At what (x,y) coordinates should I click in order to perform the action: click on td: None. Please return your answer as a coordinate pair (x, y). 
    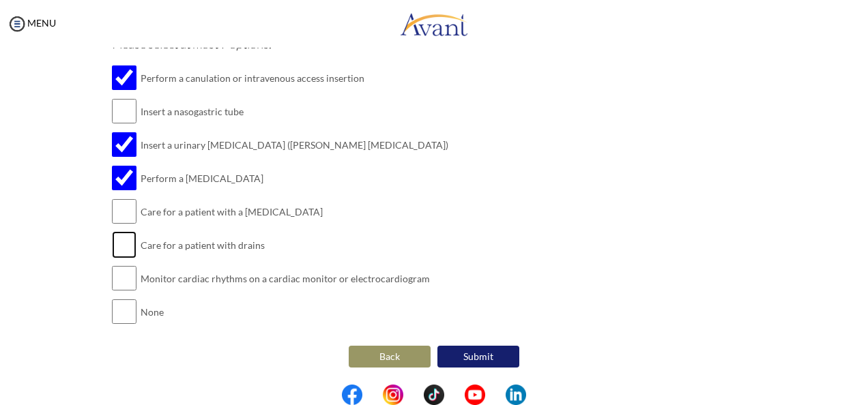
    Looking at the image, I should click on (294, 312).